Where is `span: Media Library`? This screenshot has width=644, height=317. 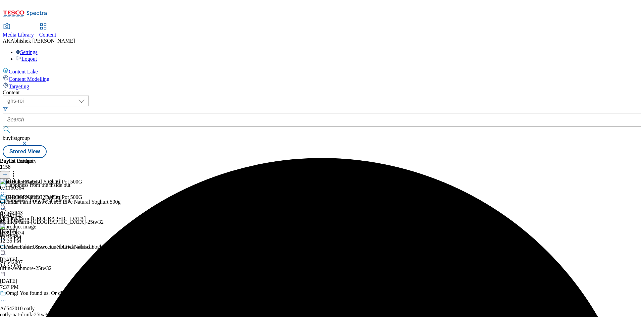
span: Media Library is located at coordinates (18, 34).